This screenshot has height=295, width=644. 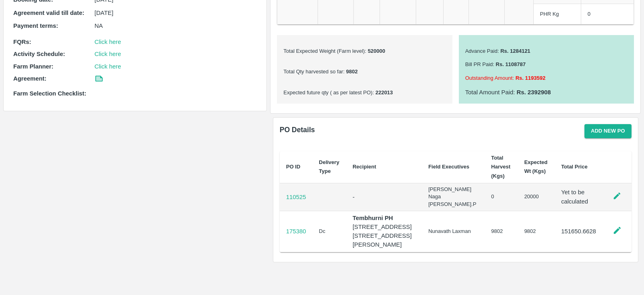 I want to click on b: 9802, so click(x=351, y=71).